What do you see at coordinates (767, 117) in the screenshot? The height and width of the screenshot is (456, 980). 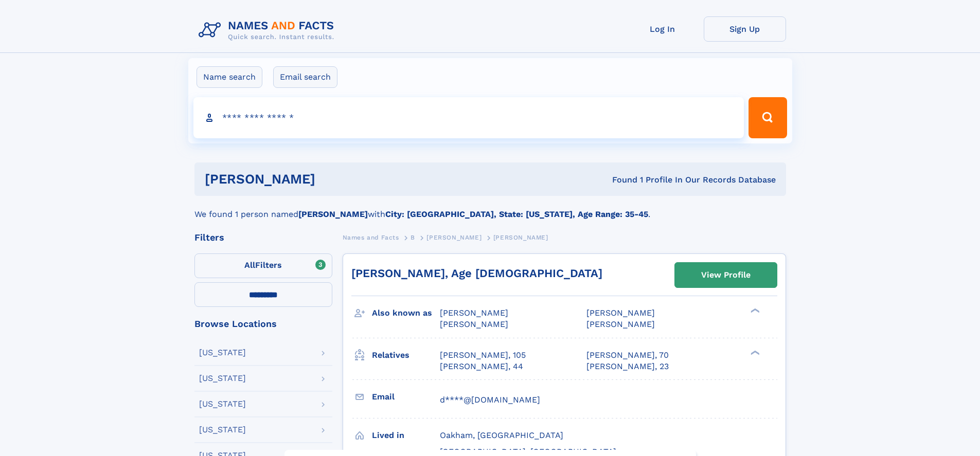 I see `button: Search Button` at bounding box center [767, 117].